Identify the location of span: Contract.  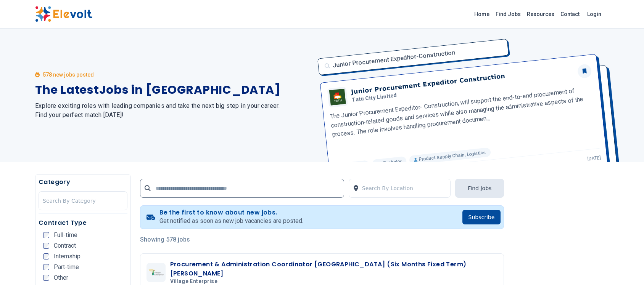
(65, 246).